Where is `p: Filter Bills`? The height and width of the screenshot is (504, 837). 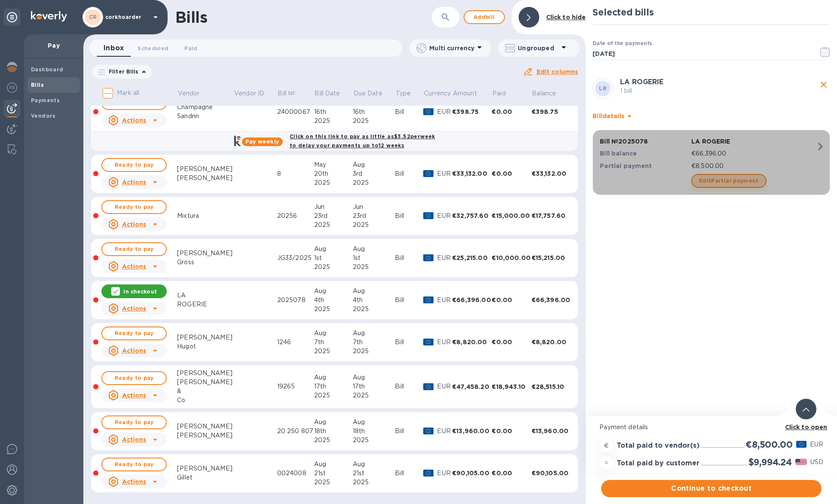
p: Filter Bills is located at coordinates (122, 71).